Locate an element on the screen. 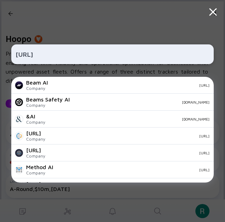 This screenshot has height=222, width=225. div: Beam AI is located at coordinates (37, 83).